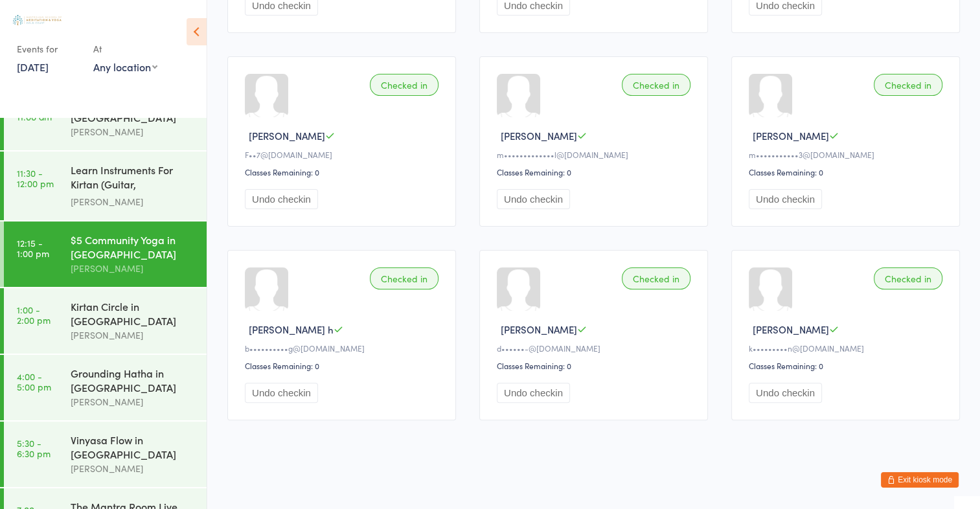  I want to click on div: At, so click(125, 49).